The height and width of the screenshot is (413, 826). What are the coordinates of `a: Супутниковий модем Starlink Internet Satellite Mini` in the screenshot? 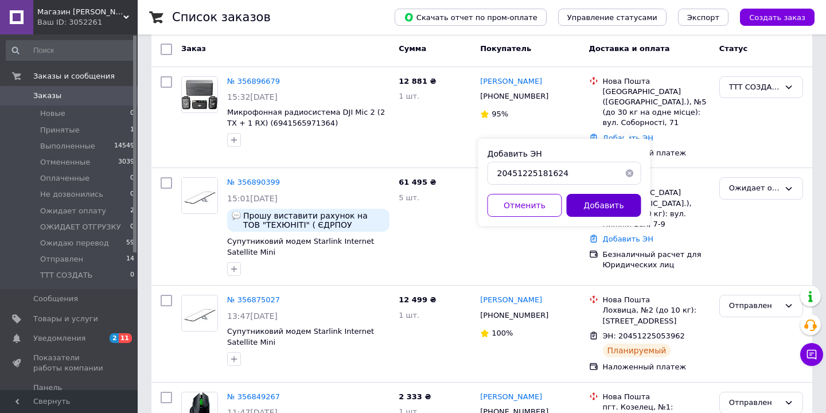 It's located at (300, 247).